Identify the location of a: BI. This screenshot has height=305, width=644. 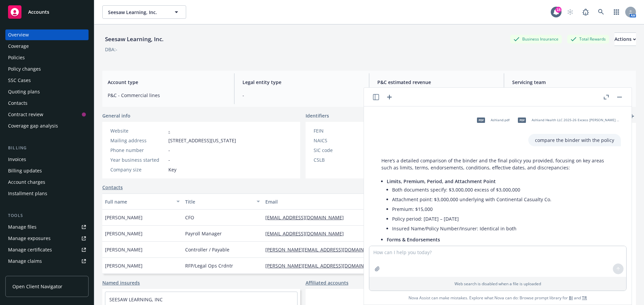
(571, 298).